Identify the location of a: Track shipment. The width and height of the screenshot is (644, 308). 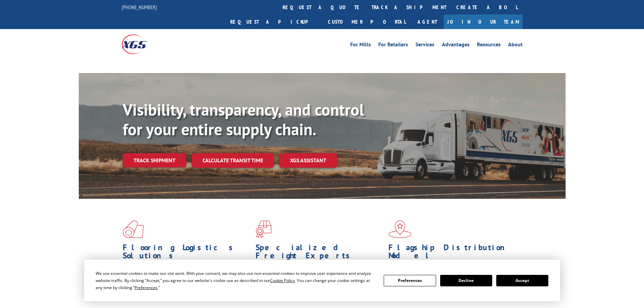
(154, 160).